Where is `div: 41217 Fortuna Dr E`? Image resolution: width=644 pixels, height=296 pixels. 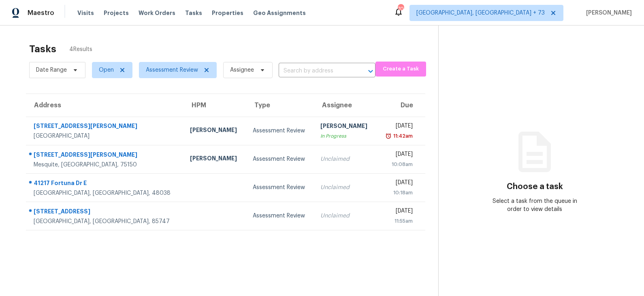 div: 41217 Fortuna Dr E is located at coordinates (105, 184).